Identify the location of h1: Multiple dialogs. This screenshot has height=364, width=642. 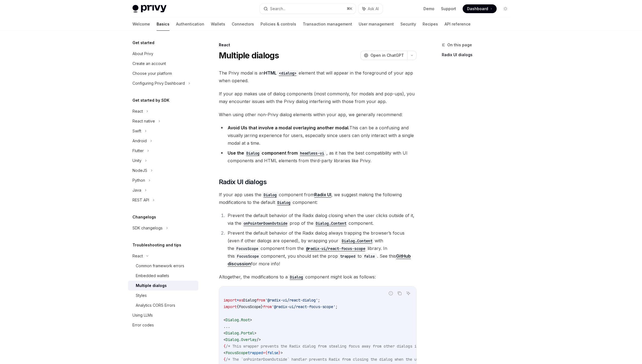
(249, 56).